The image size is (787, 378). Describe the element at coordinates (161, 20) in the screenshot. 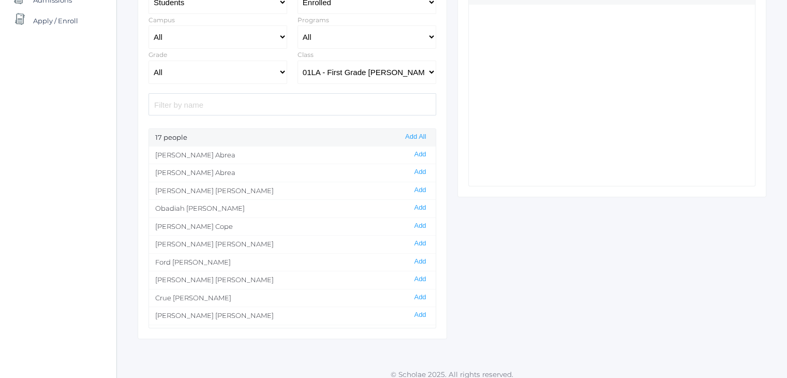

I see `label: Campus` at that location.